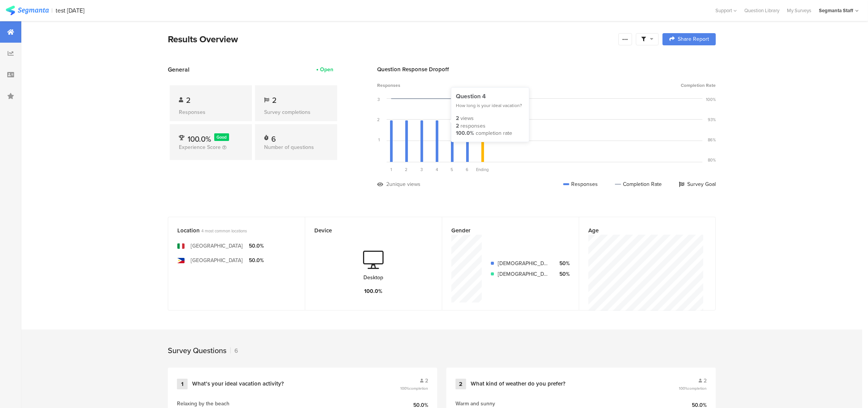 This screenshot has height=408, width=868. I want to click on span: Share Report, so click(693, 40).